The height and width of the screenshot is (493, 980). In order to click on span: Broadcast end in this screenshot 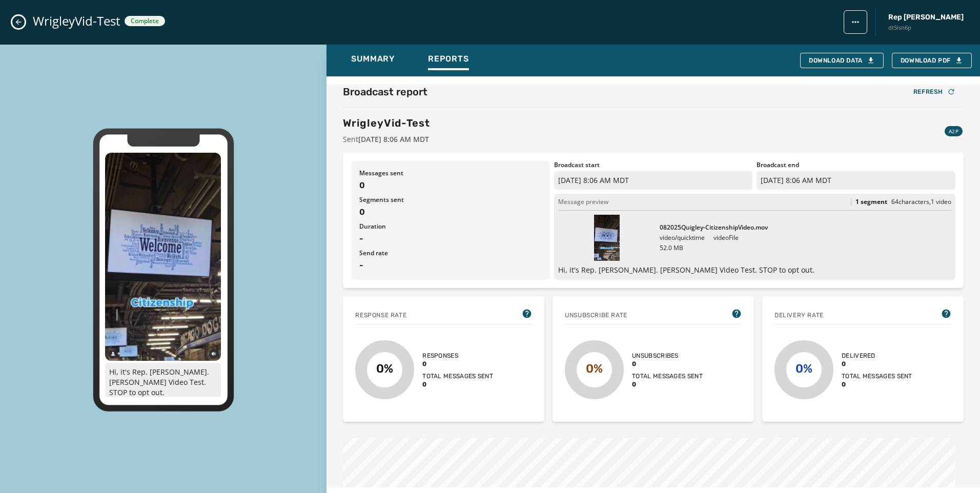, I will do `click(856, 165)`.